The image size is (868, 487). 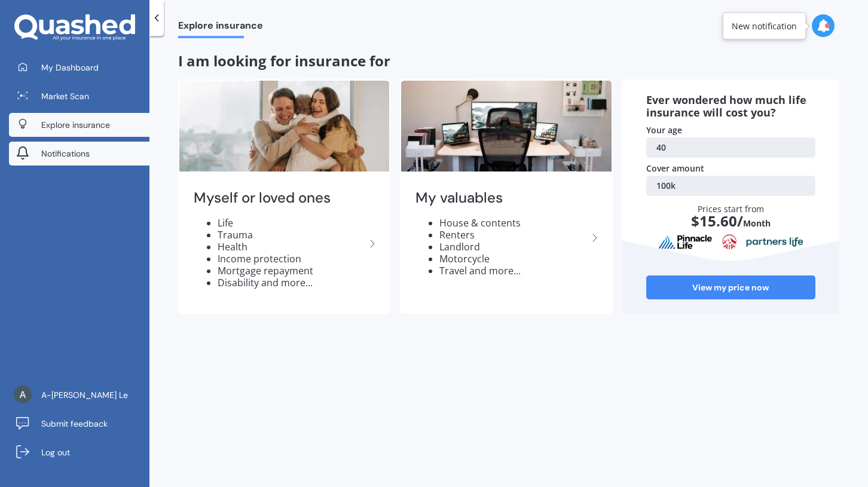 What do you see at coordinates (291, 259) in the screenshot?
I see `li: Income protection` at bounding box center [291, 259].